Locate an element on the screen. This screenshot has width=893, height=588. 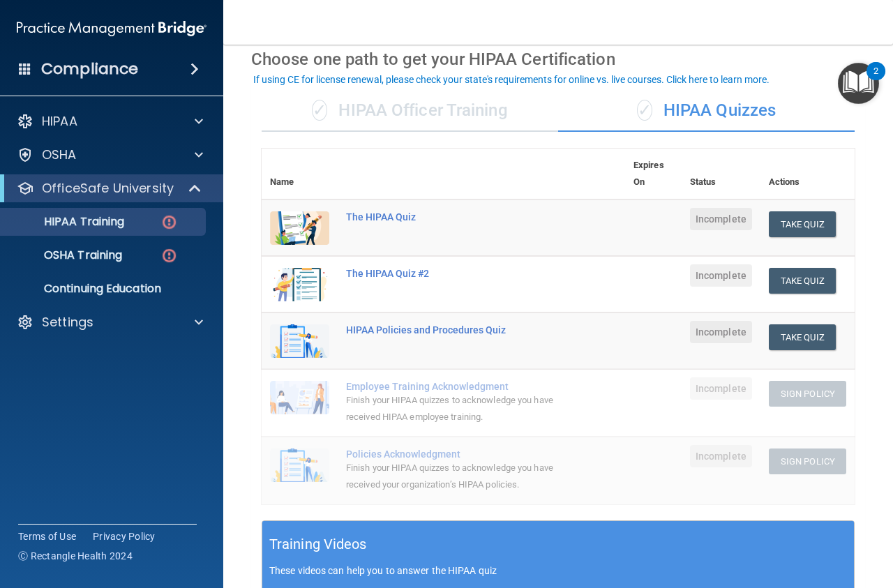
div: HIPAA Officer Training is located at coordinates (410, 111).